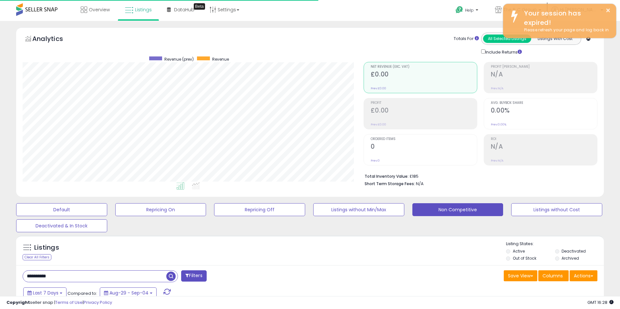  What do you see at coordinates (390, 184) in the screenshot?
I see `b: Short Term Storage Fees:` at bounding box center [390, 184].